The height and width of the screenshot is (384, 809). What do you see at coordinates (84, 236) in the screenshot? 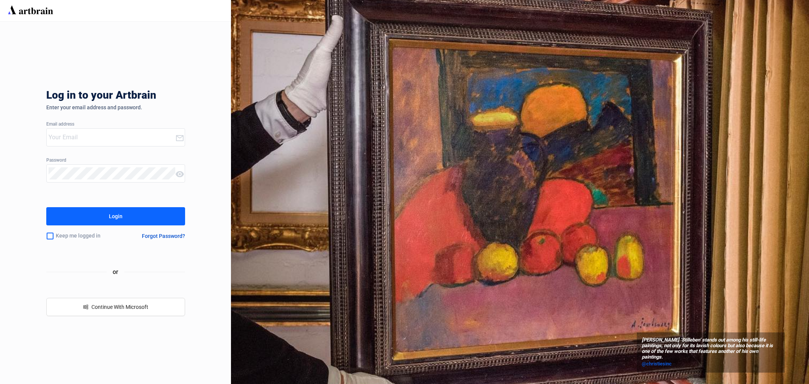
I see `div: Keep me logged in` at bounding box center [84, 236].